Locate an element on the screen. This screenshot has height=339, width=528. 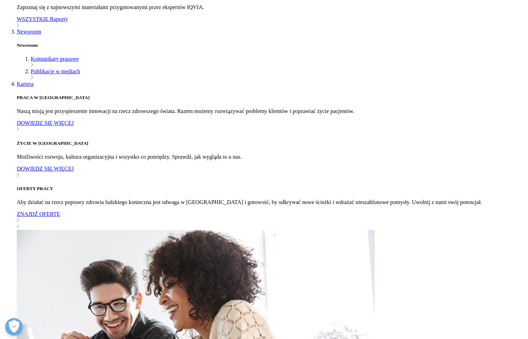
a: Newsroom is located at coordinates (29, 31).